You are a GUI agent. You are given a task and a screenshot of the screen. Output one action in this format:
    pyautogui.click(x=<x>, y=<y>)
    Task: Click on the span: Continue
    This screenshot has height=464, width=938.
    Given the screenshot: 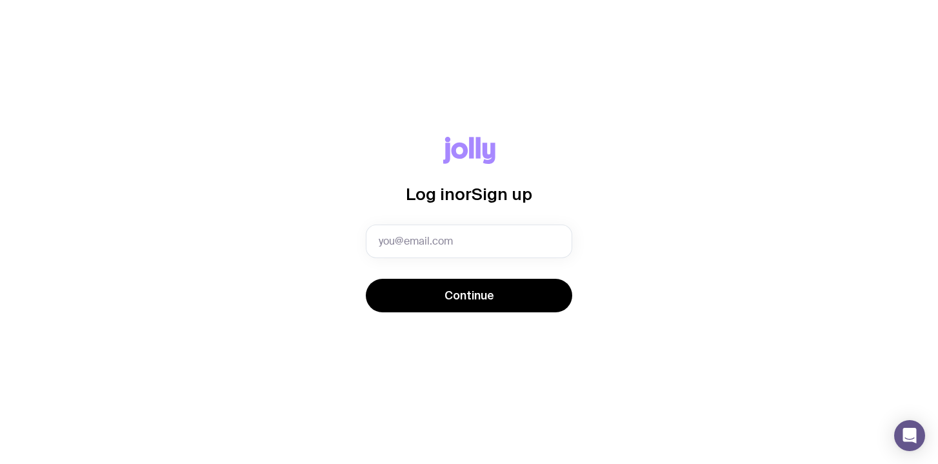 What is the action you would take?
    pyautogui.click(x=469, y=295)
    